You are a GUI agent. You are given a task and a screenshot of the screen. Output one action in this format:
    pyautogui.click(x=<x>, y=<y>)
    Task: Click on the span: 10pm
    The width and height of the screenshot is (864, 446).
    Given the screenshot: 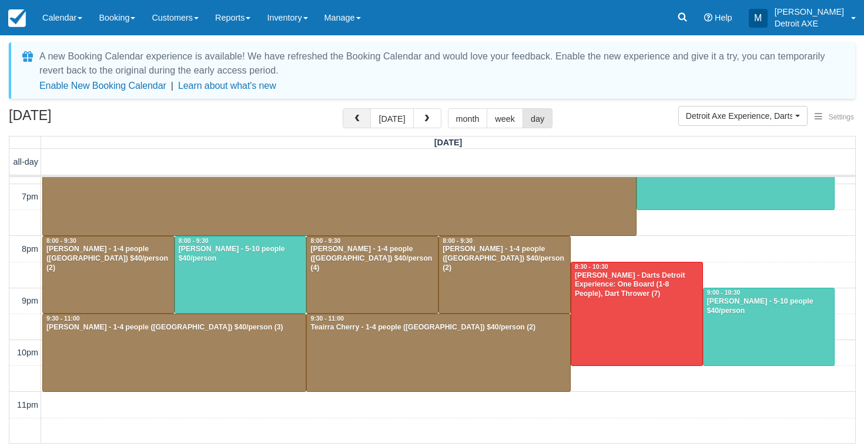 What is the action you would take?
    pyautogui.click(x=28, y=352)
    